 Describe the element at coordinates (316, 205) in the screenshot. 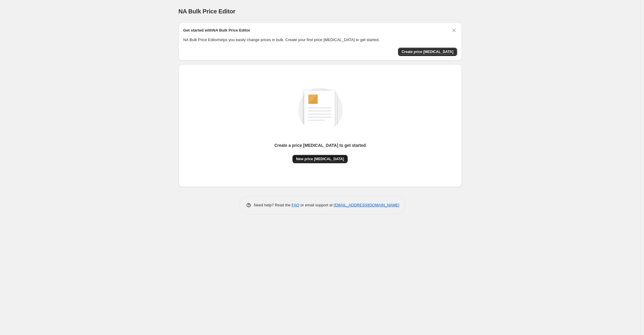

I see `span: or email support at` at that location.